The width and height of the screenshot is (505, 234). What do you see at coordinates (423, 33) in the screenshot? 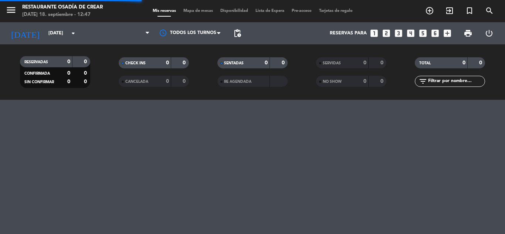
I see `i: looks_5` at bounding box center [423, 33].